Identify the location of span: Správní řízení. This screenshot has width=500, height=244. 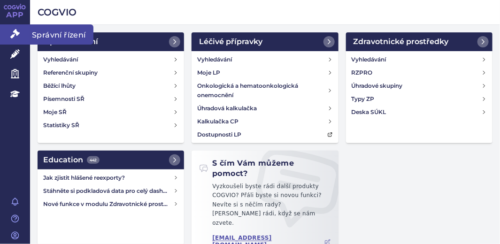
(61, 34).